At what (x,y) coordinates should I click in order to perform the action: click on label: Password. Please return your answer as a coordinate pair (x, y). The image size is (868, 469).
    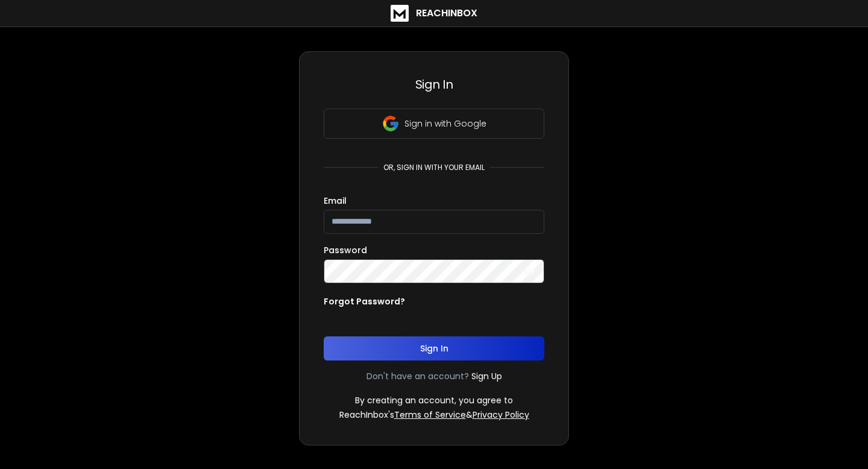
    Looking at the image, I should click on (345, 250).